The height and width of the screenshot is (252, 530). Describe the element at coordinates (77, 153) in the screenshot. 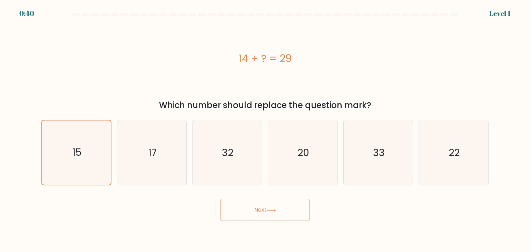

I see `text: 15` at that location.